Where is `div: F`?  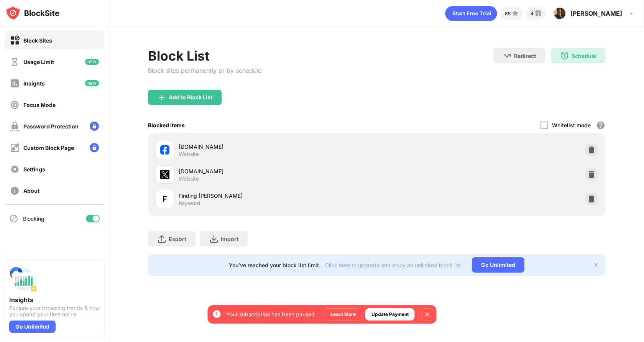
div: F is located at coordinates (164, 199).